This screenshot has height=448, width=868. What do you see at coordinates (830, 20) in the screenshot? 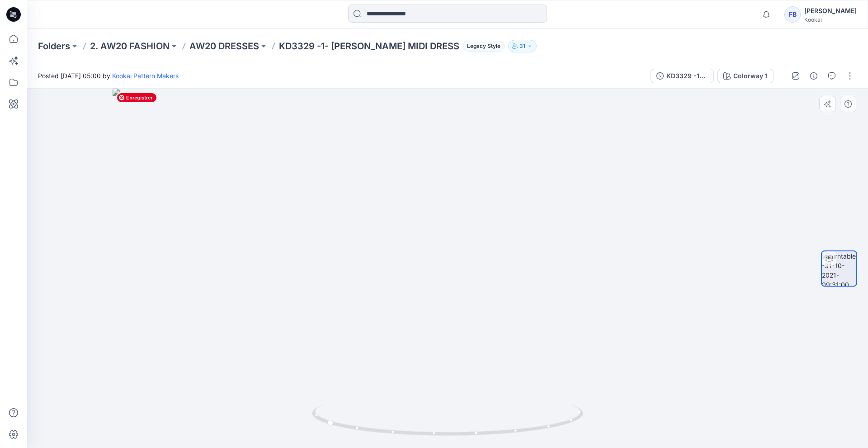
I see `div: Kookai` at bounding box center [830, 20].